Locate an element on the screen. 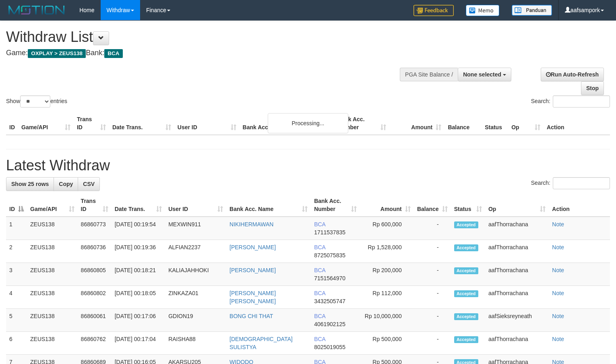  td: aafSieksreyneath is located at coordinates (517, 320).